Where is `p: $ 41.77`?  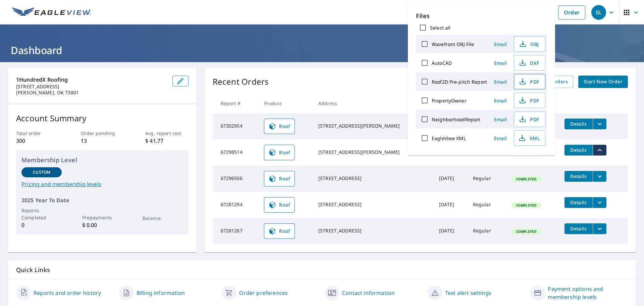 p: $ 41.77 is located at coordinates (167, 141).